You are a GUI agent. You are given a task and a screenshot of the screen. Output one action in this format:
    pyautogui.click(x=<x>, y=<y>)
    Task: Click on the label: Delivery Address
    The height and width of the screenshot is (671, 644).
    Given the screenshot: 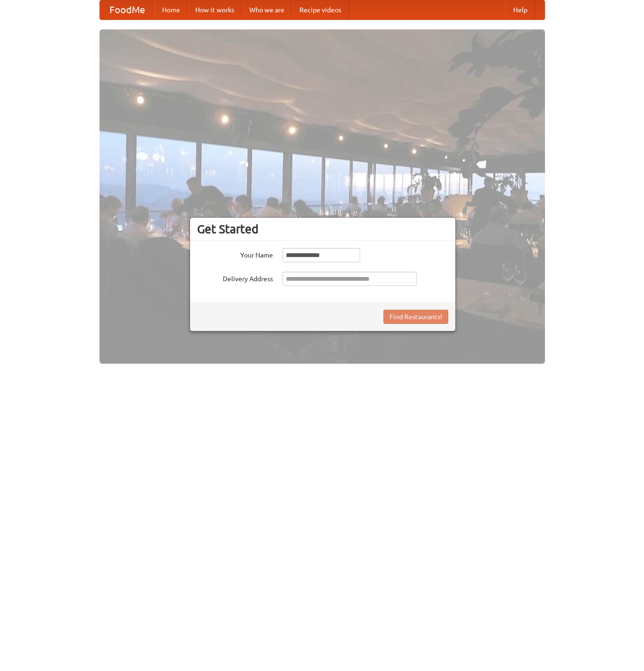 What is the action you would take?
    pyautogui.click(x=235, y=277)
    